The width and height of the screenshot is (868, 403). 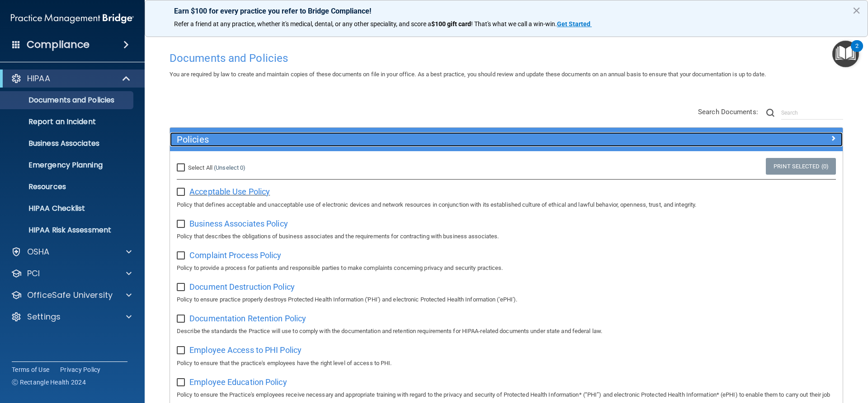 I want to click on a: (Unselect 0), so click(x=230, y=168).